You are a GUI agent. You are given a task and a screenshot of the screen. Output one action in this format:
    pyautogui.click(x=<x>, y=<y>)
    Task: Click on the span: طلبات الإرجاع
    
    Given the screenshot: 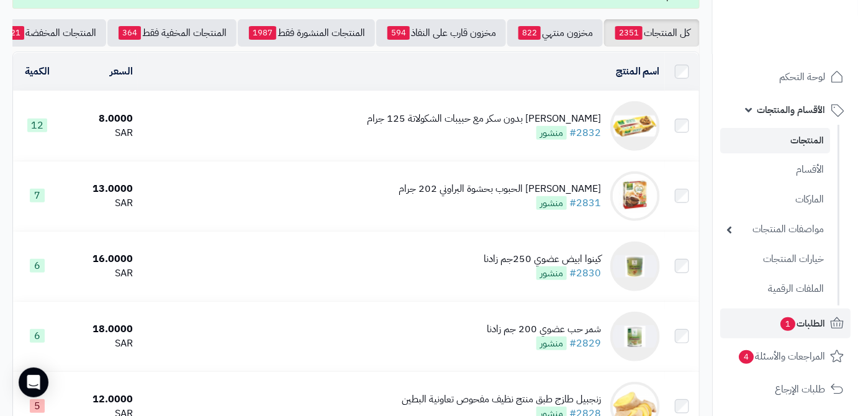 What is the action you would take?
    pyautogui.click(x=800, y=389)
    